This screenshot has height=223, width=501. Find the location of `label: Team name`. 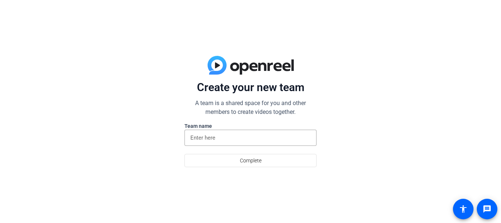

label: Team name is located at coordinates (251, 126).